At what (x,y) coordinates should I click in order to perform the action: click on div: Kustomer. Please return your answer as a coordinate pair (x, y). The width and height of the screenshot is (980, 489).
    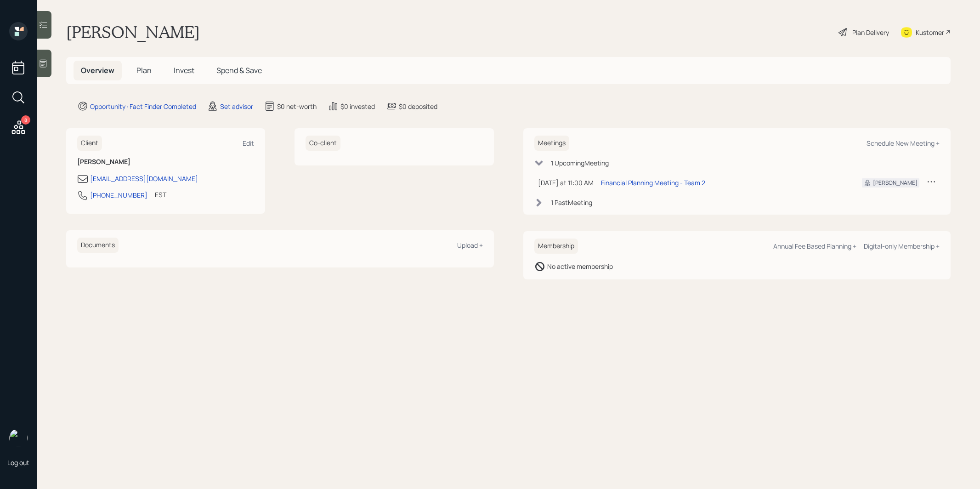
    Looking at the image, I should click on (930, 32).